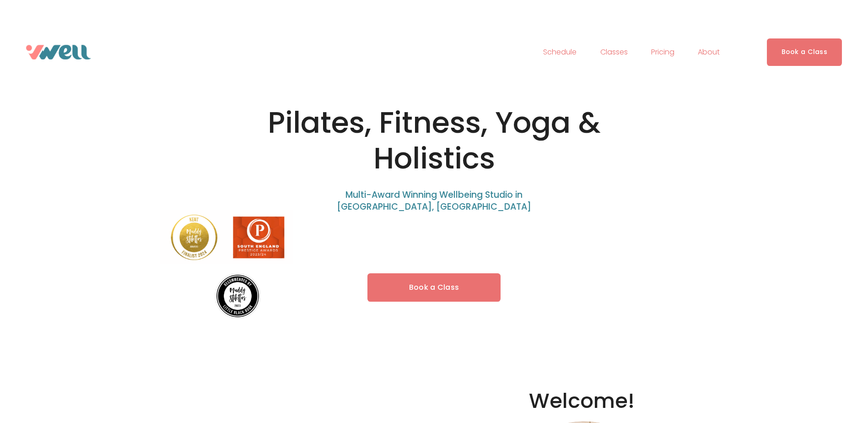  Describe the element at coordinates (58, 52) in the screenshot. I see `img: VWell` at that location.